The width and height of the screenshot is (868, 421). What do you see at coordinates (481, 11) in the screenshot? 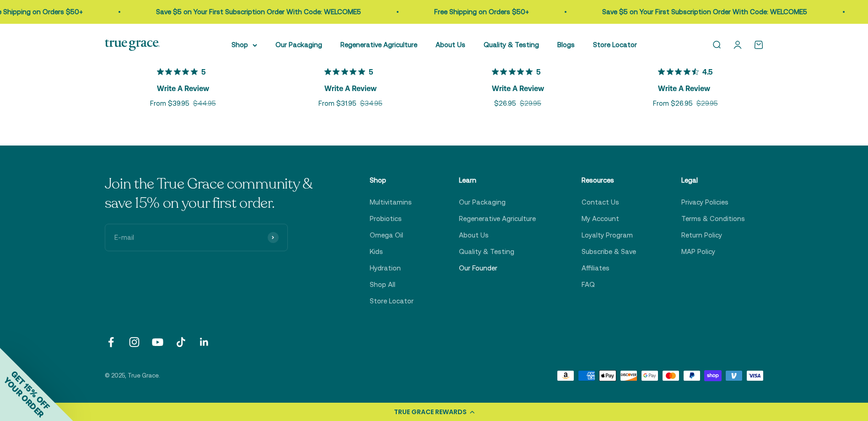
I see `a: Free Shipping on Orders $50+` at bounding box center [481, 11].